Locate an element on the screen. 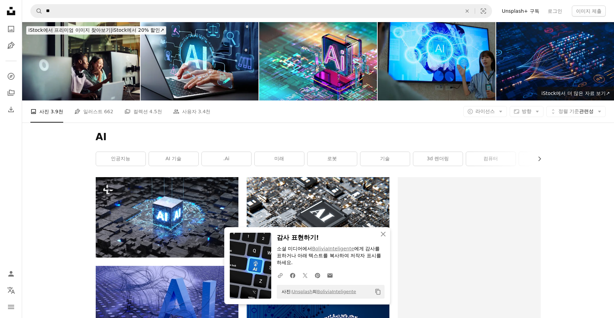 Image resolution: width=614 pixels, height=318 pixels. button: 이미지 제출 is located at coordinates (589, 11).